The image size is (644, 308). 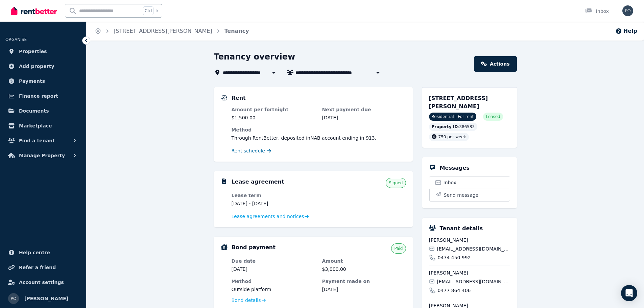 I want to click on h5: Lease agreement, so click(x=258, y=182).